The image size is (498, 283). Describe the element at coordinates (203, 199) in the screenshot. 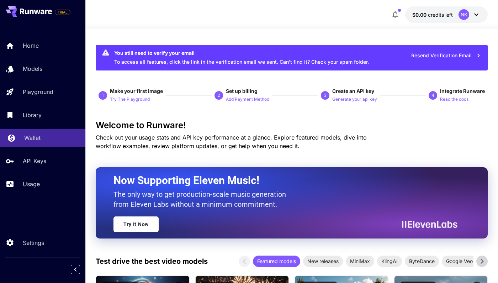

I see `p: The only way to get production-scale music generation from Eleven Labs without a minimum commitment.` at that location.